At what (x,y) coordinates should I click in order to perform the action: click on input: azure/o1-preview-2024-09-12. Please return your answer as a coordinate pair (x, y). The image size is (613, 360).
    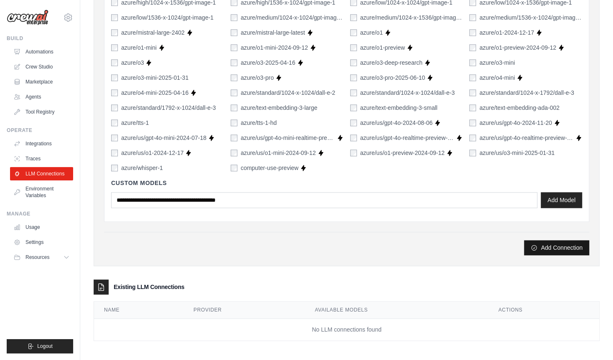
    Looking at the image, I should click on (473, 48).